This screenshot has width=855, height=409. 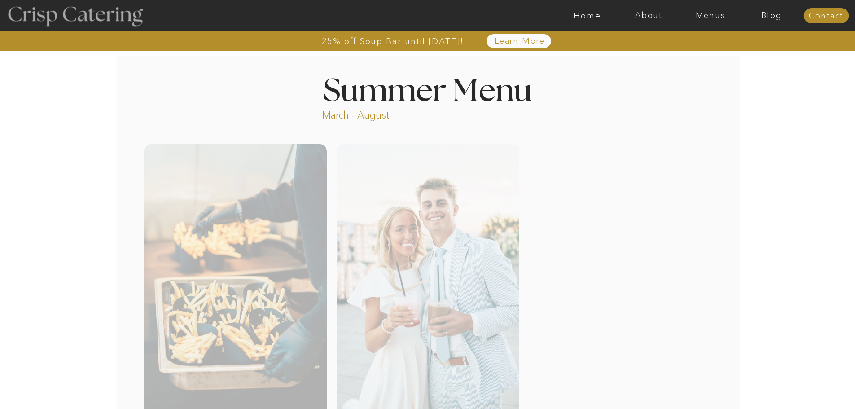 I want to click on h1: Summer Menu, so click(x=428, y=89).